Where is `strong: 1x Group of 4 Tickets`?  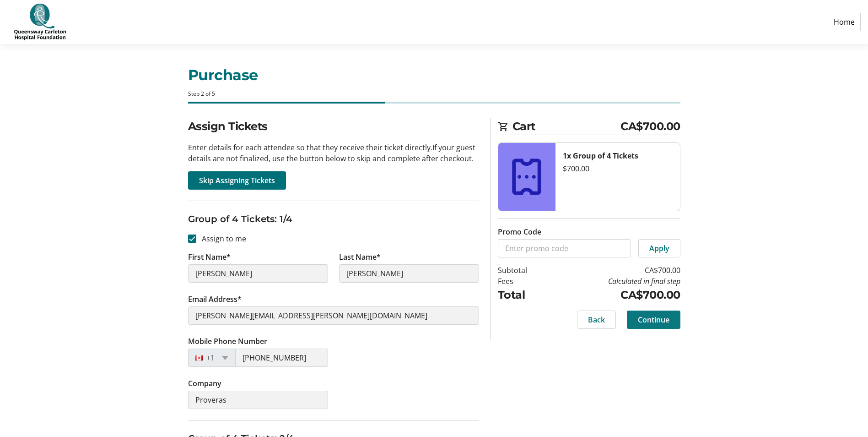 strong: 1x Group of 4 Tickets is located at coordinates (600, 156).